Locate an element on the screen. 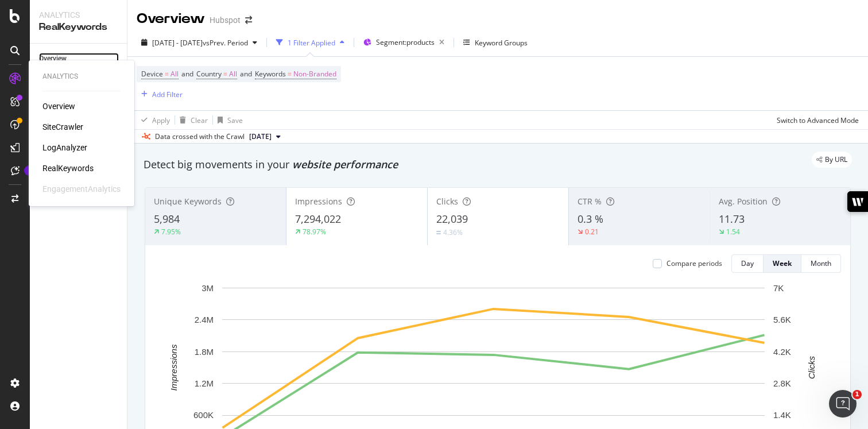 The image size is (868, 429). text: 3M is located at coordinates (207, 288).